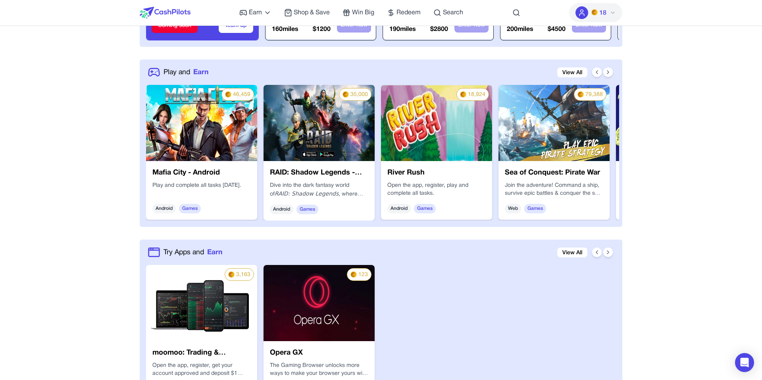 This screenshot has width=762, height=380. I want to click on img: nRLw6yM7nDBu.webp, so click(319, 123).